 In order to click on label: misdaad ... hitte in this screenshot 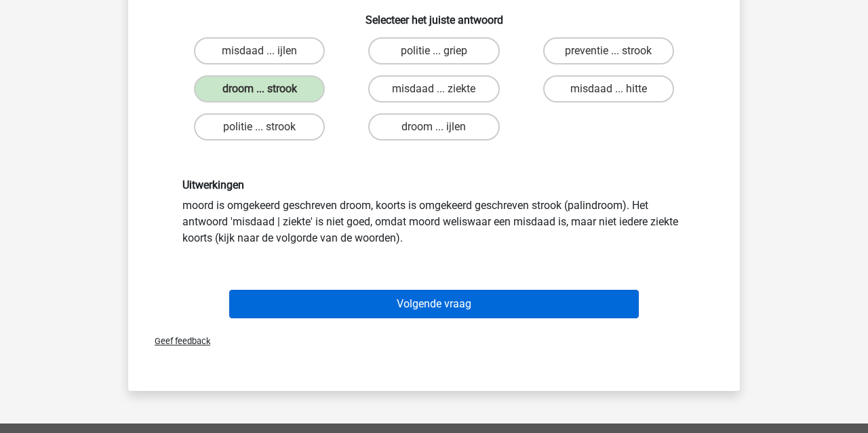, I will do `click(608, 89)`.